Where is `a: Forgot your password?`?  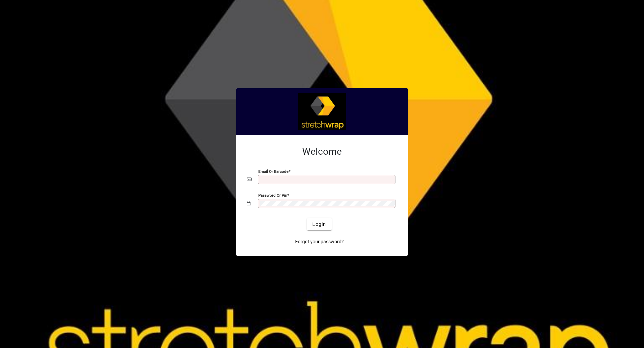
a: Forgot your password? is located at coordinates (319, 242).